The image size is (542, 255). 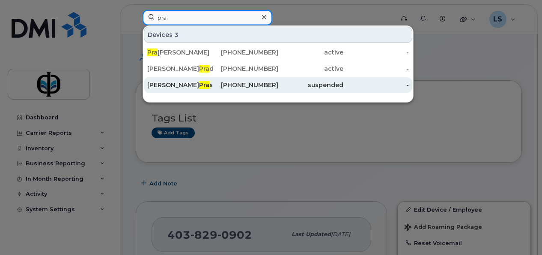 What do you see at coordinates (278, 35) in the screenshot?
I see `div: Devices` at bounding box center [278, 35].